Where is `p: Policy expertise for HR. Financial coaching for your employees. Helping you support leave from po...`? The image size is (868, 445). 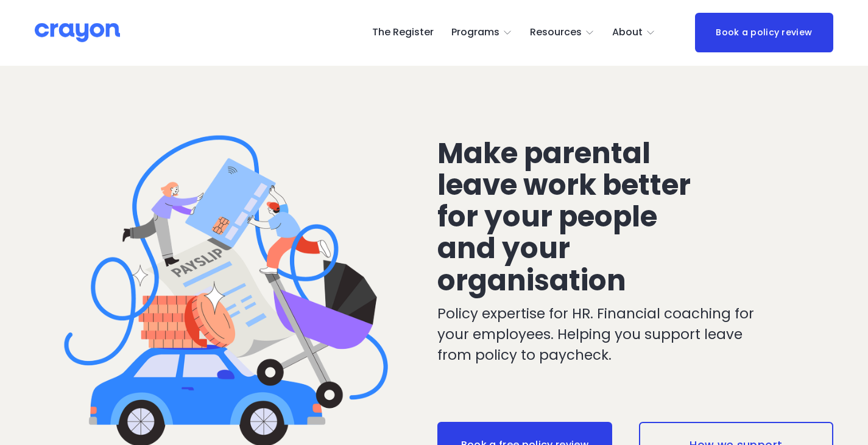
p: Policy expertise for HR. Financial coaching for your employees. Helping you support leave from po... is located at coordinates (602, 334).